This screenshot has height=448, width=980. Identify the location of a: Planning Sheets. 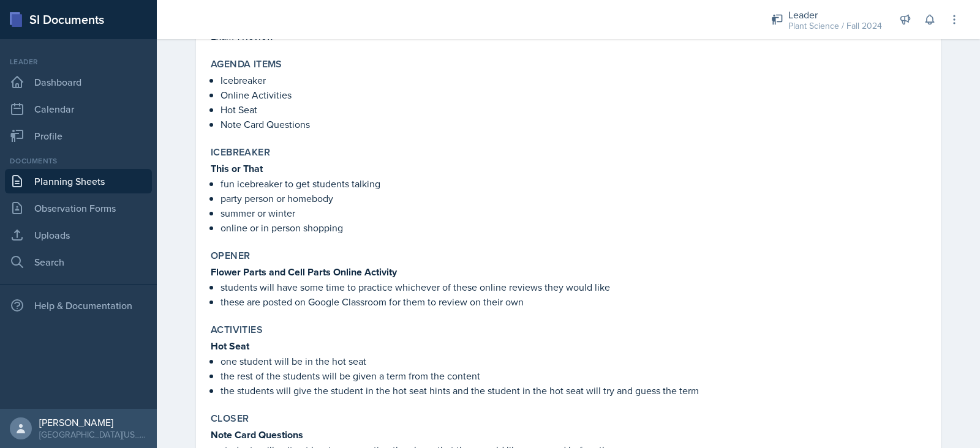
(79, 182).